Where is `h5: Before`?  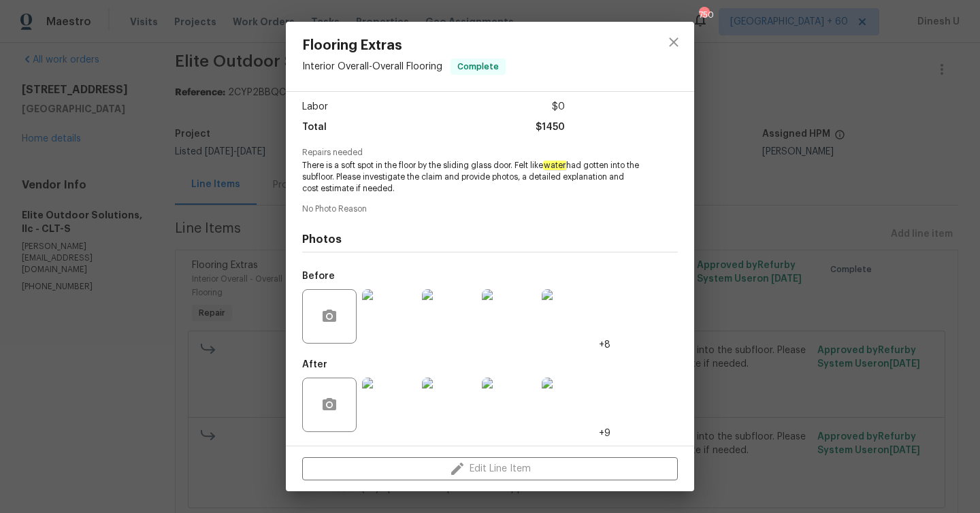 h5: Before is located at coordinates (318, 276).